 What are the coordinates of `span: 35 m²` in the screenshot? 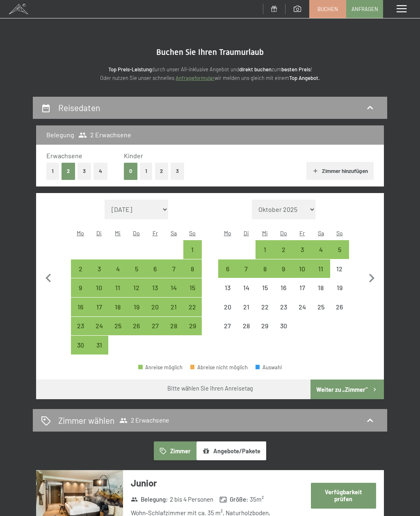 It's located at (256, 499).